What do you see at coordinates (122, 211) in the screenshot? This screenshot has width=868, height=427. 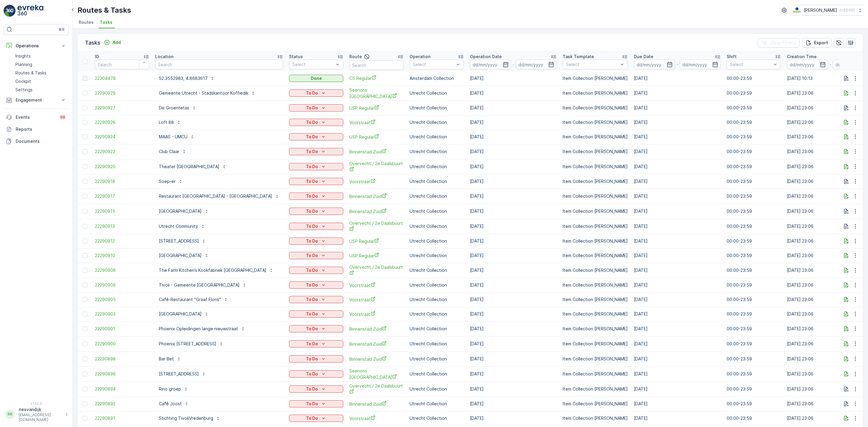 I see `a: 22290915` at bounding box center [122, 211].